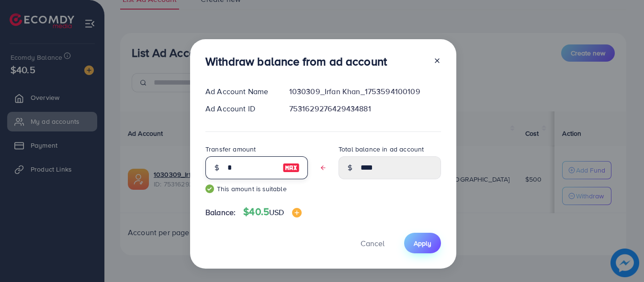 This screenshot has width=644, height=282. What do you see at coordinates (272, 212) in the screenshot?
I see `h4: $40.5` at bounding box center [272, 212].